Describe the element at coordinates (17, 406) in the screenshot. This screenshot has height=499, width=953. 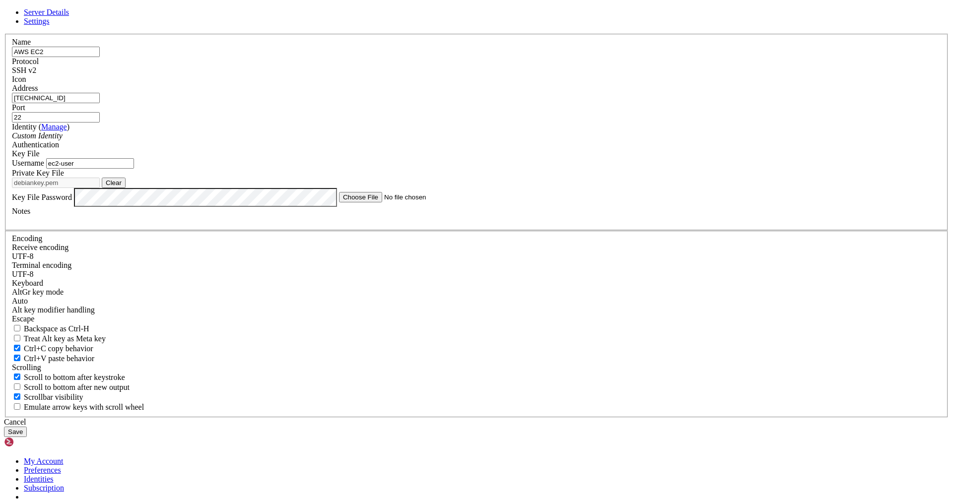
I see `input: Emulate arrow keys with scroll wheel` at that location.